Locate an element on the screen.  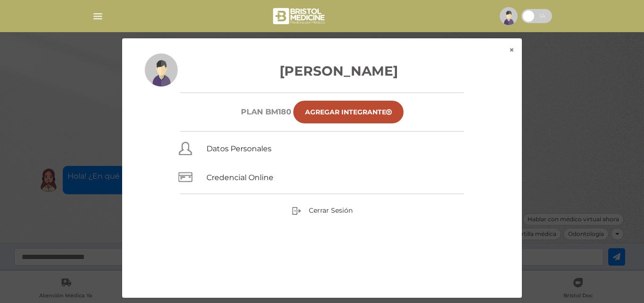
a: Agregar Integrante is located at coordinates (348, 112).